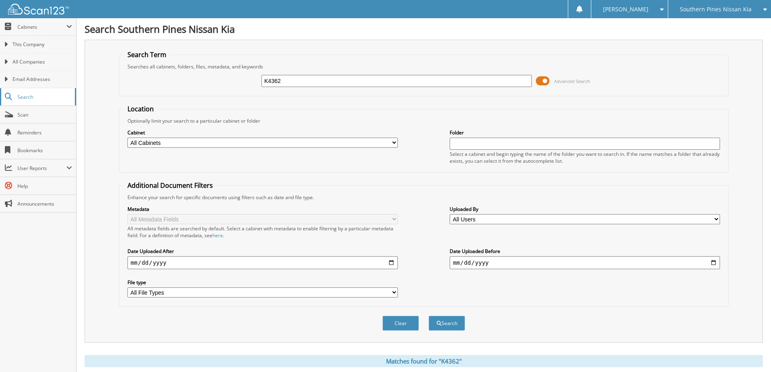  I want to click on legend: Search Term, so click(147, 55).